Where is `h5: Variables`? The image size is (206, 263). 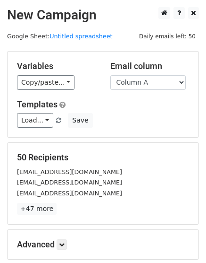
h5: Variables is located at coordinates (57, 66).